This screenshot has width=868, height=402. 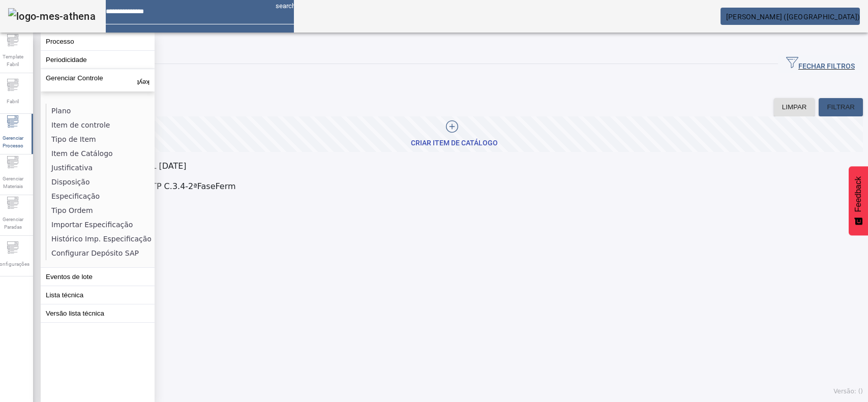 I want to click on button: Periodicidade, so click(x=98, y=60).